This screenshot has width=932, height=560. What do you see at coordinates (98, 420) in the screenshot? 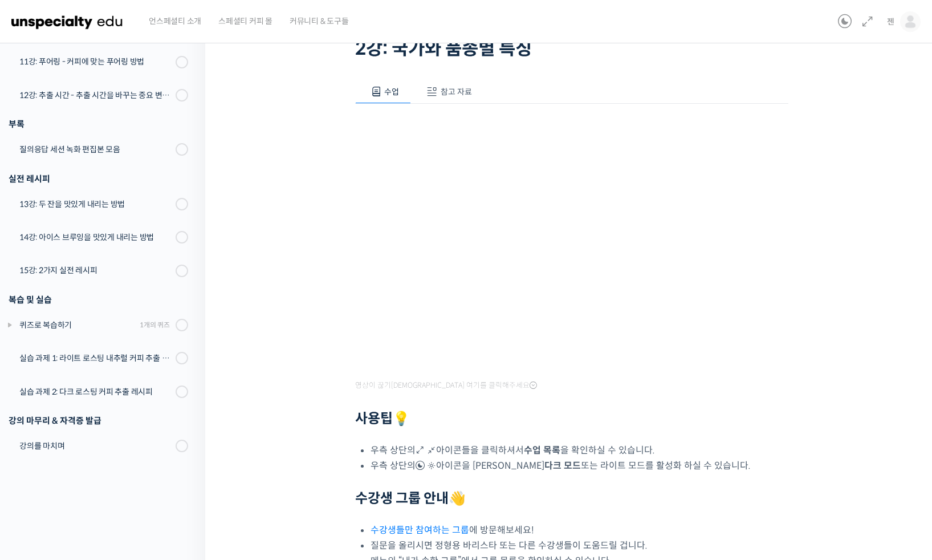
I see `div: 강의 마무리 & 자격증 발급` at bounding box center [98, 420].